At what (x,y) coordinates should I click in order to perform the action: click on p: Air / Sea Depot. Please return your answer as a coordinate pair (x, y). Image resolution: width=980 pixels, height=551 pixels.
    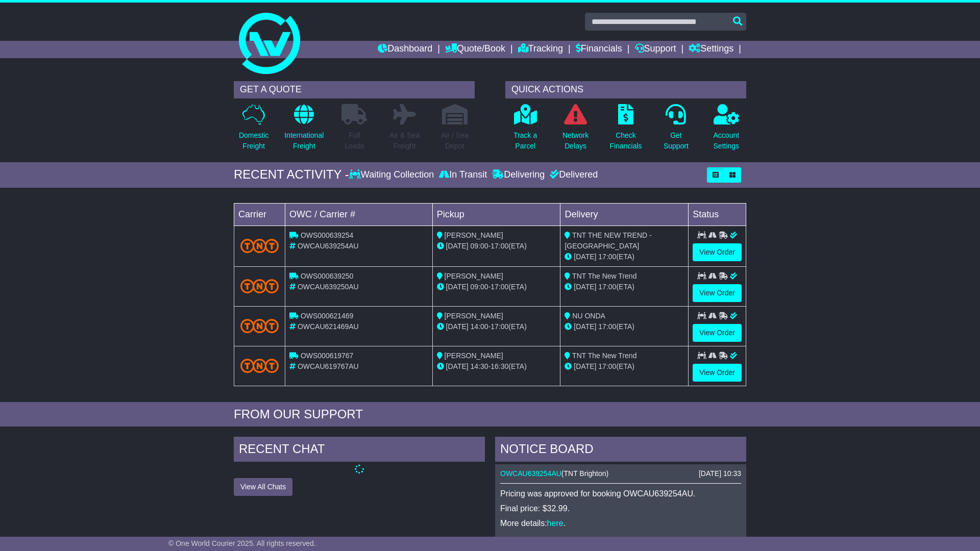
    Looking at the image, I should click on (455, 141).